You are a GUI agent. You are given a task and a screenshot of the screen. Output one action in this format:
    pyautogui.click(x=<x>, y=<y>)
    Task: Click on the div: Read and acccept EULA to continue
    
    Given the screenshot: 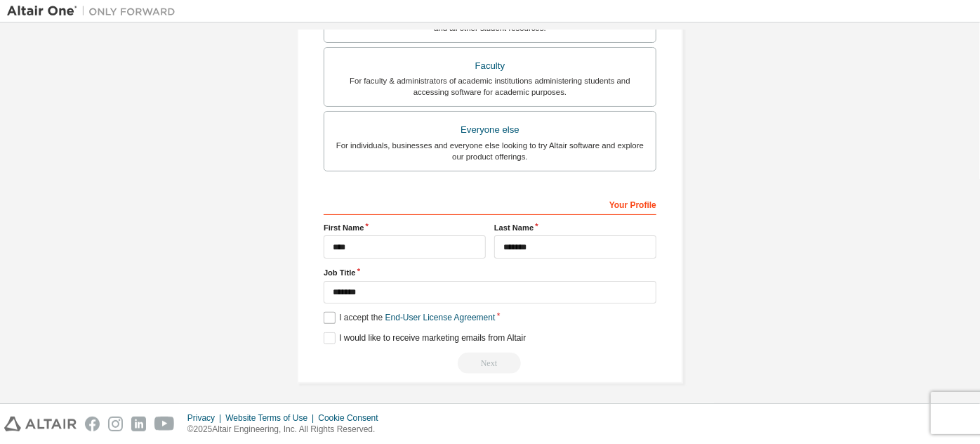 What is the action you would take?
    pyautogui.click(x=490, y=363)
    